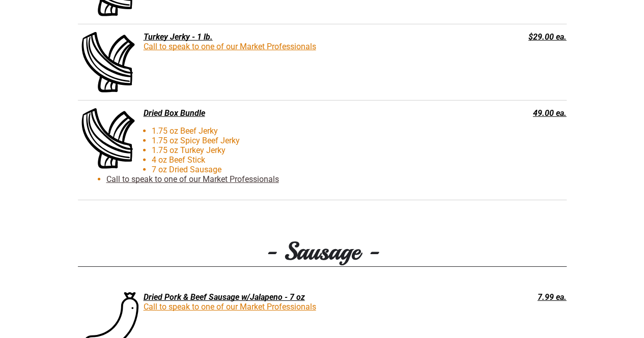 The image size is (644, 338). Describe the element at coordinates (289, 169) in the screenshot. I see `li: 7 oz Dried Sausage` at that location.